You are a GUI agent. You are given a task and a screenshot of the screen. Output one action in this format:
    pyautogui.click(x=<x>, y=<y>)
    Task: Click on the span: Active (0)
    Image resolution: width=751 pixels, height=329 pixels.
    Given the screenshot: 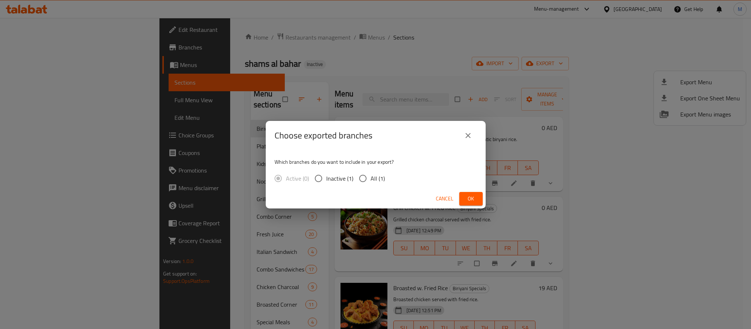 What is the action you would take?
    pyautogui.click(x=297, y=178)
    